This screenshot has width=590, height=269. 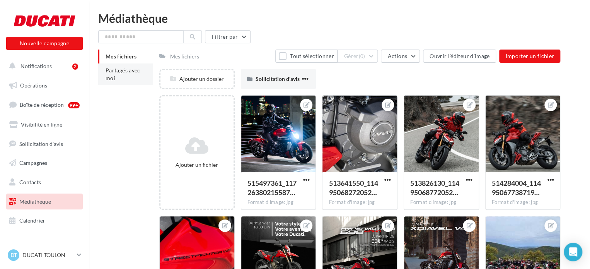 I want to click on span: Actions, so click(x=397, y=56).